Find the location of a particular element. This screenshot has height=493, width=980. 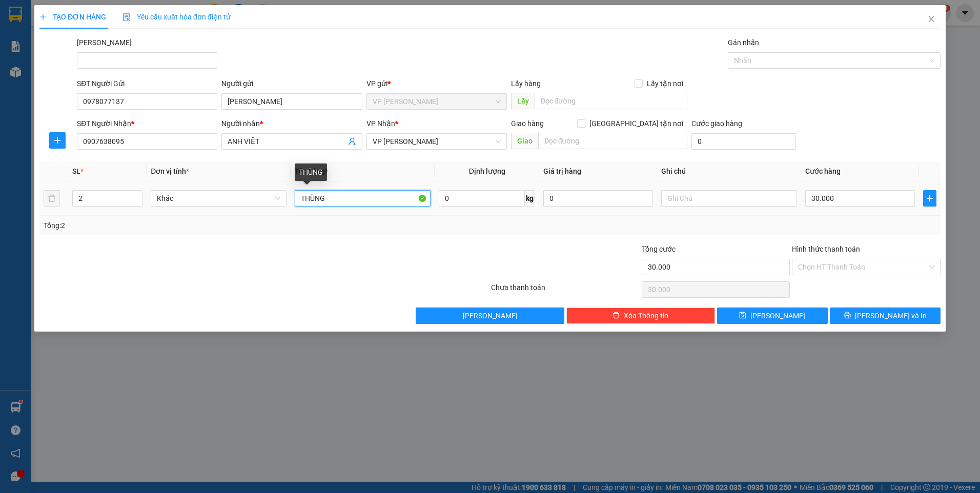

div: SĐT Người Nhận is located at coordinates (147, 124).